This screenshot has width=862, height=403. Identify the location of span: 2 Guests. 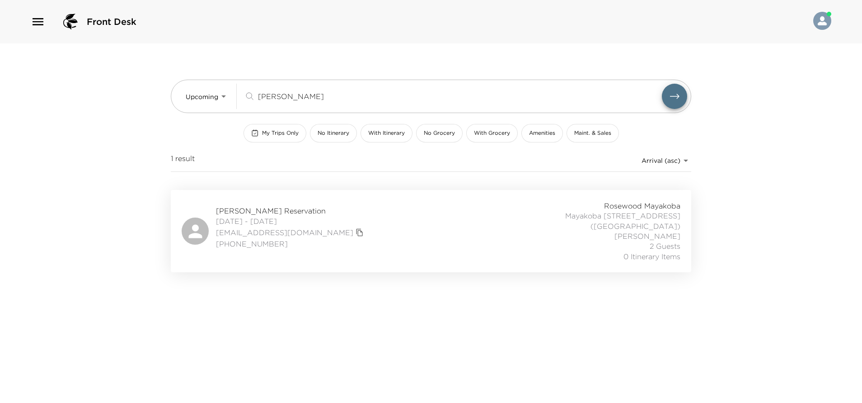
(665, 246).